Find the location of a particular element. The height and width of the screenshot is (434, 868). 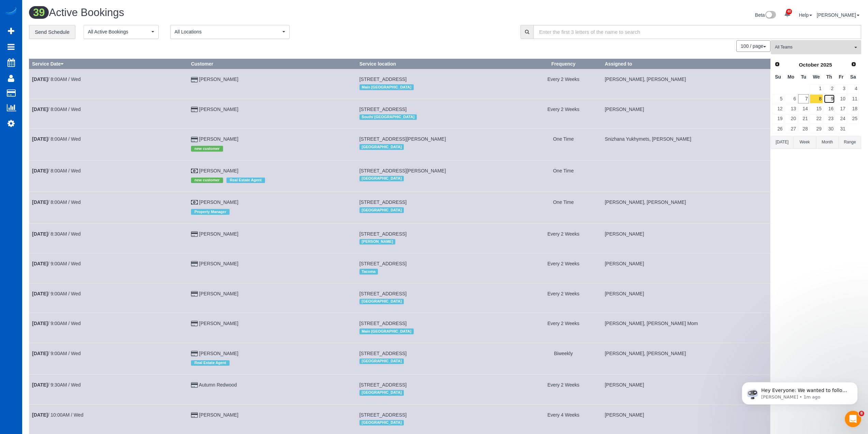

h1: Active Bookings is located at coordinates (234, 13).